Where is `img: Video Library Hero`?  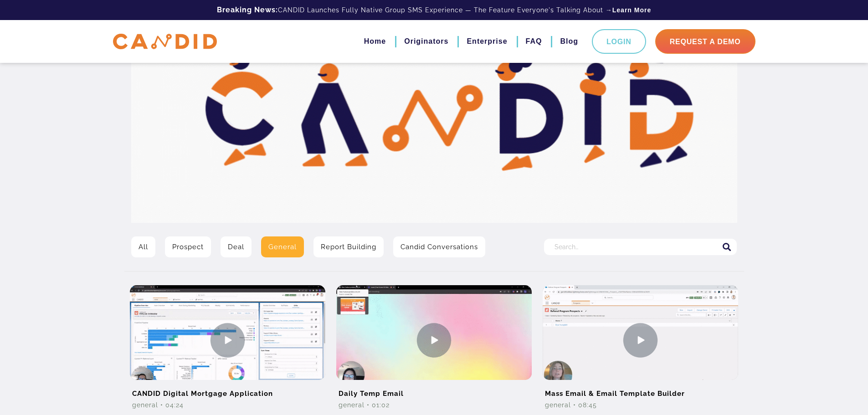 img: Video Library Hero is located at coordinates (434, 129).